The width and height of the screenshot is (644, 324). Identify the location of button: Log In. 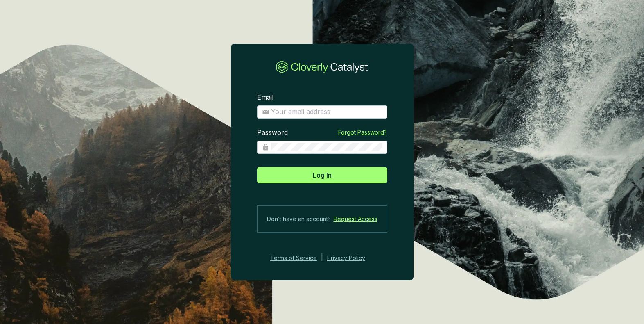
(322, 175).